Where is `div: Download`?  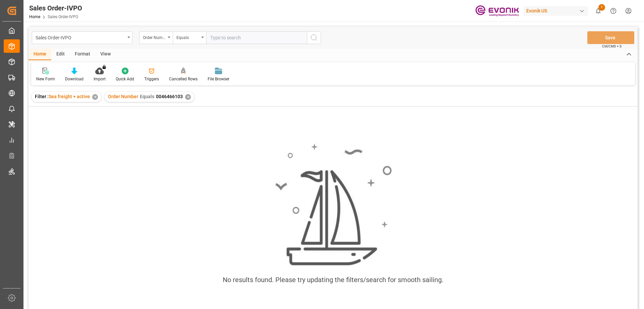 div: Download is located at coordinates (74, 79).